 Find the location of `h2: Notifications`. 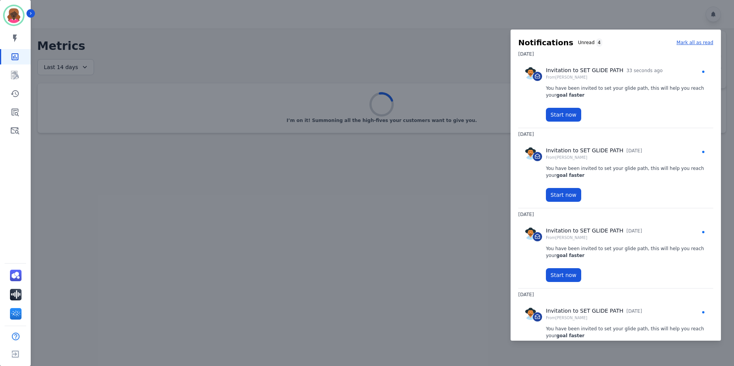

h2: Notifications is located at coordinates (546, 43).